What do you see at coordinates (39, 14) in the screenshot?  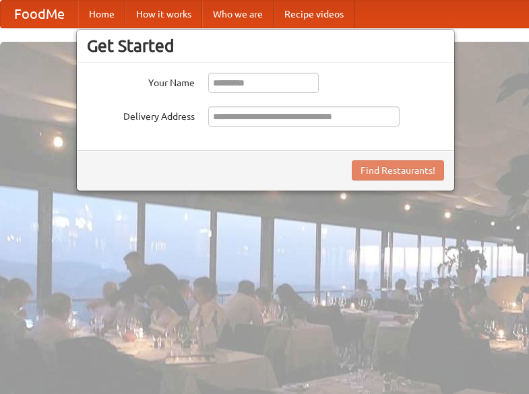 I see `a: FoodMe` at bounding box center [39, 14].